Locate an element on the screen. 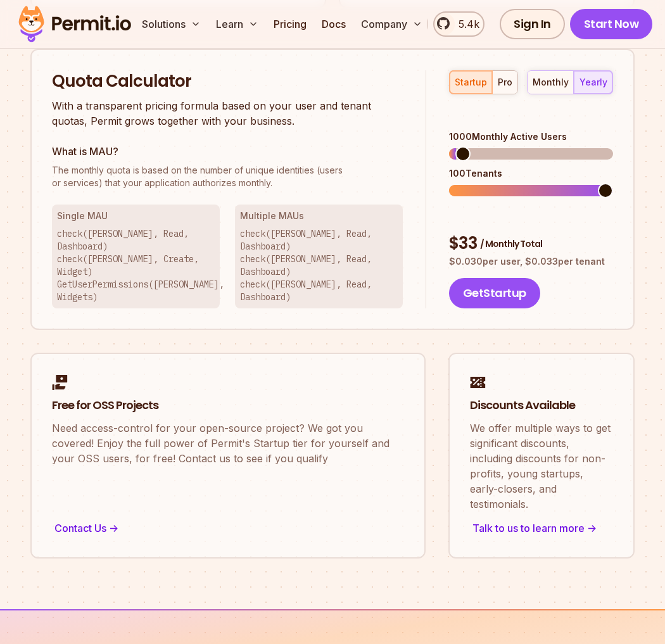 This screenshot has width=665, height=644. a: Docs is located at coordinates (334, 24).